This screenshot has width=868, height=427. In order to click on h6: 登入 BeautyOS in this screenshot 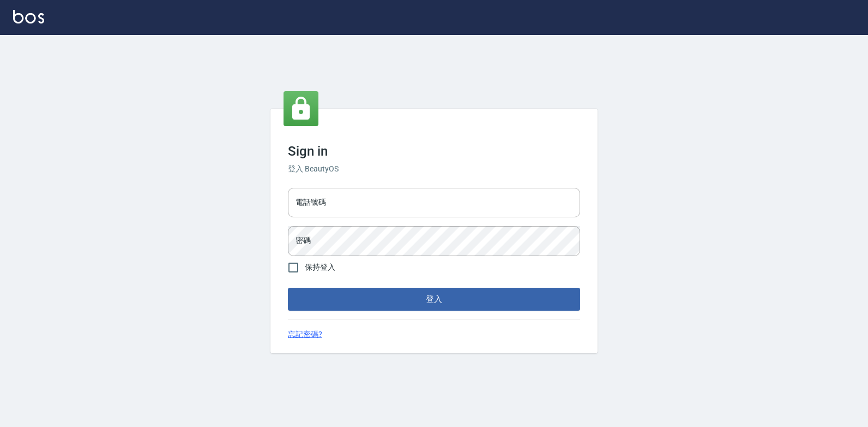, I will do `click(434, 169)`.